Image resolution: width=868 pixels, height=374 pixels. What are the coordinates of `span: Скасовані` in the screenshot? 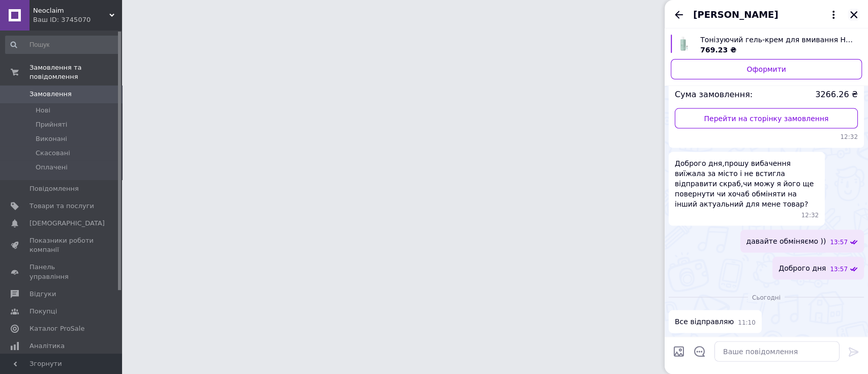 It's located at (53, 153).